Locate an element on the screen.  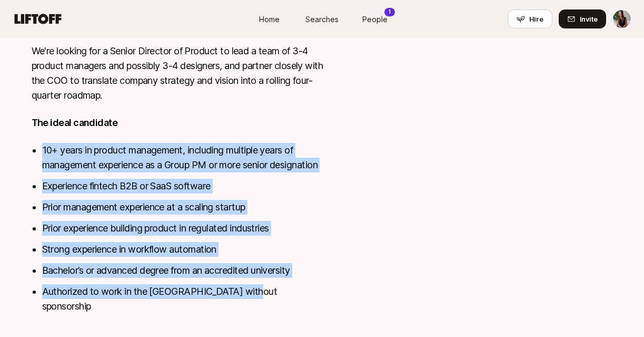
li: Prior experience building product in regulated industries is located at coordinates (184, 228).